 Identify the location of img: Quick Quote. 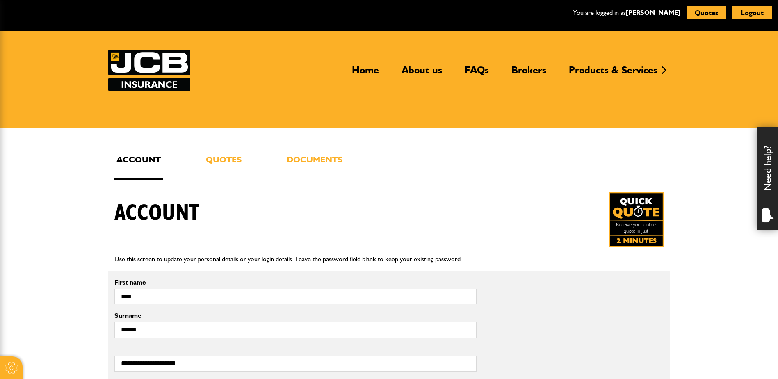
(636, 219).